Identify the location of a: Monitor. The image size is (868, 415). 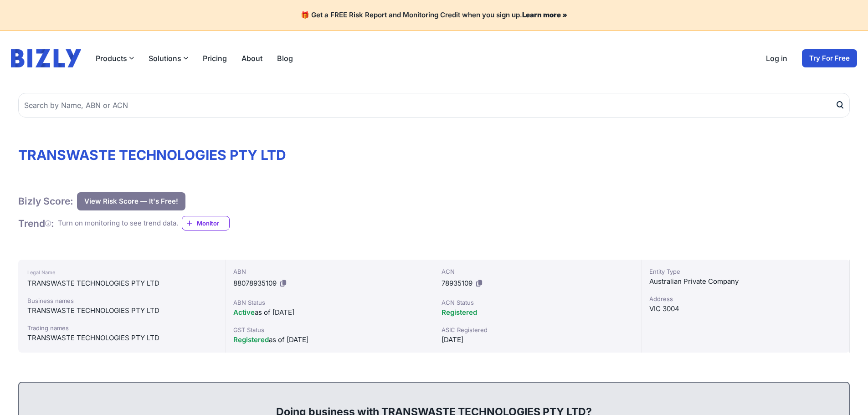
(205, 223).